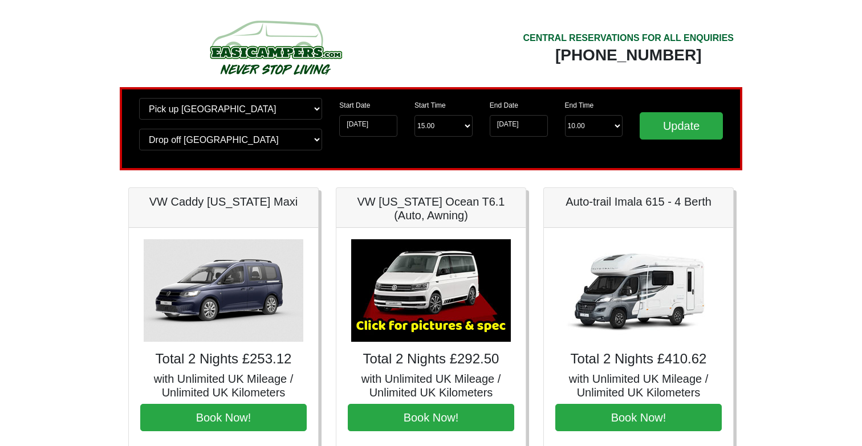  Describe the element at coordinates (681, 126) in the screenshot. I see `input: Update` at that location.